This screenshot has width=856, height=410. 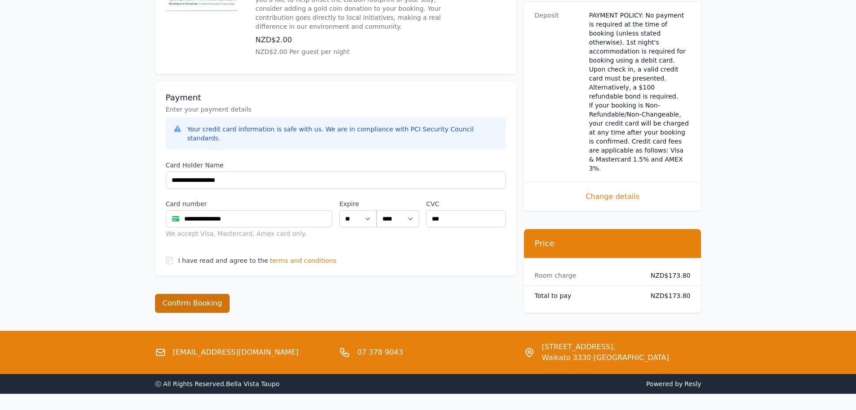 What do you see at coordinates (586, 295) in the screenshot?
I see `dt: Total to pay` at bounding box center [586, 295].